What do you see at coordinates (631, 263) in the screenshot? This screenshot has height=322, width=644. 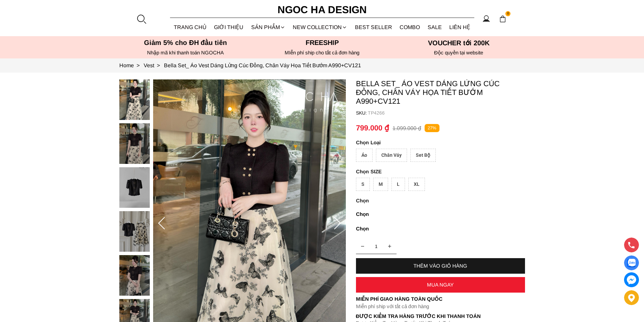 I see `img: Display image` at bounding box center [631, 263].